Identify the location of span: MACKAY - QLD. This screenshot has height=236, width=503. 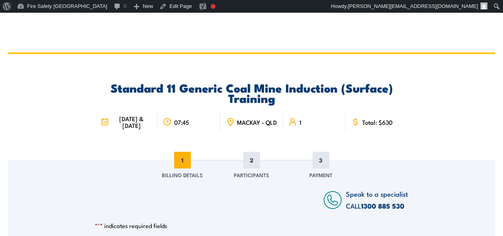
(257, 122).